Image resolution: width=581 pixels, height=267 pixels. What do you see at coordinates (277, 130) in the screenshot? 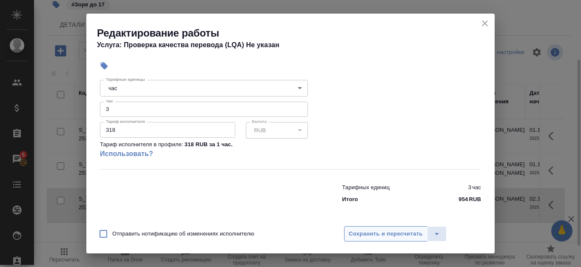
I see `div: RUB` at bounding box center [277, 130].